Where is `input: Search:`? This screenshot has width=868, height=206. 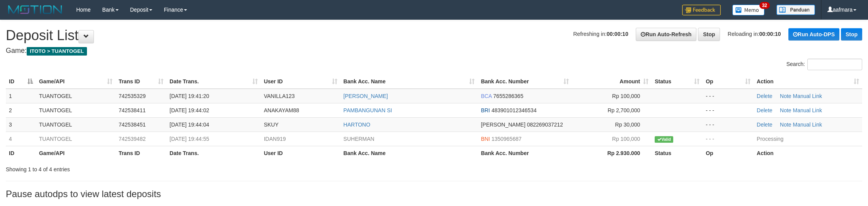 input: Search: is located at coordinates (835, 64).